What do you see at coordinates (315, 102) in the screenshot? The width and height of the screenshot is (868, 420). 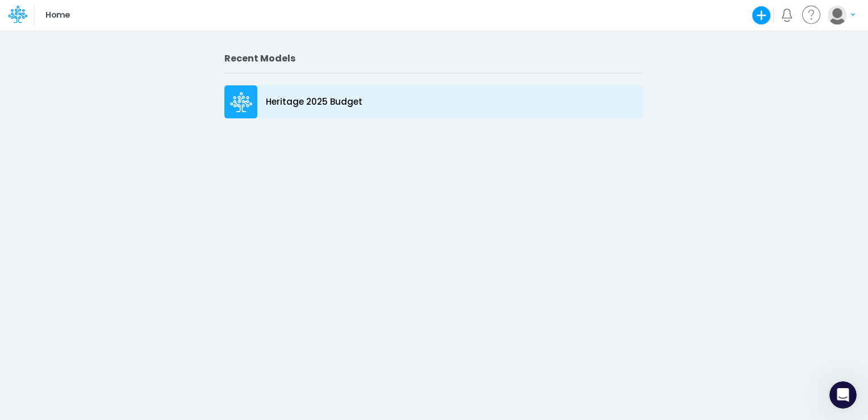 I see `p: Heritage 2025 Budget` at bounding box center [315, 102].